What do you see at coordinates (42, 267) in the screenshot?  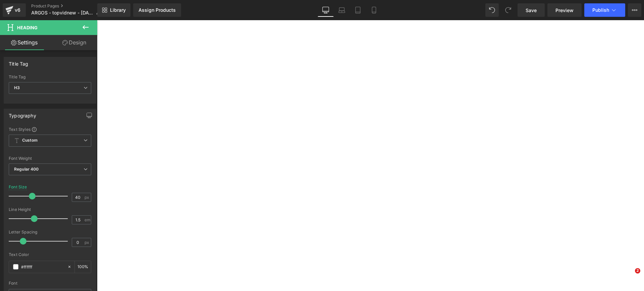 I see `input: Color` at bounding box center [42, 267].